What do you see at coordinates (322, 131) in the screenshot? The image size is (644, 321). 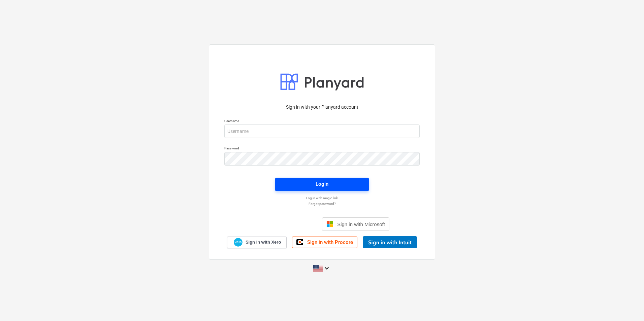 I see `input: Username` at bounding box center [322, 131].